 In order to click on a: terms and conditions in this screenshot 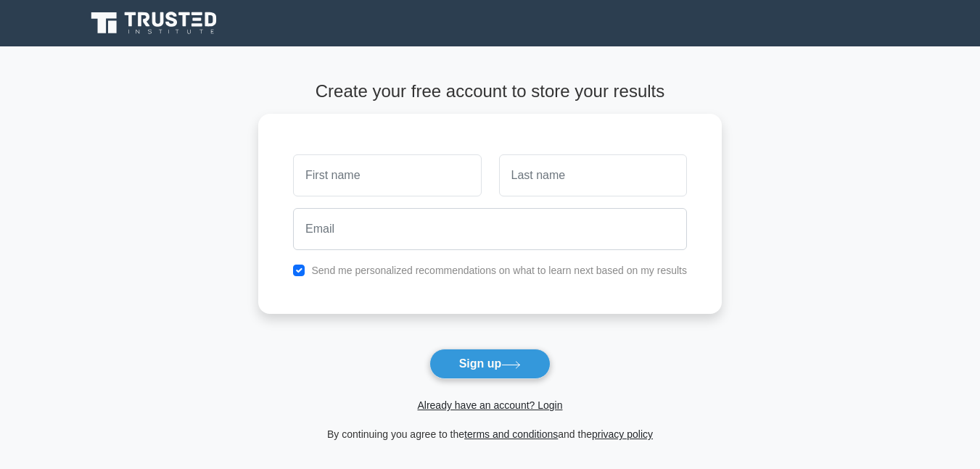, I will do `click(511, 435)`.